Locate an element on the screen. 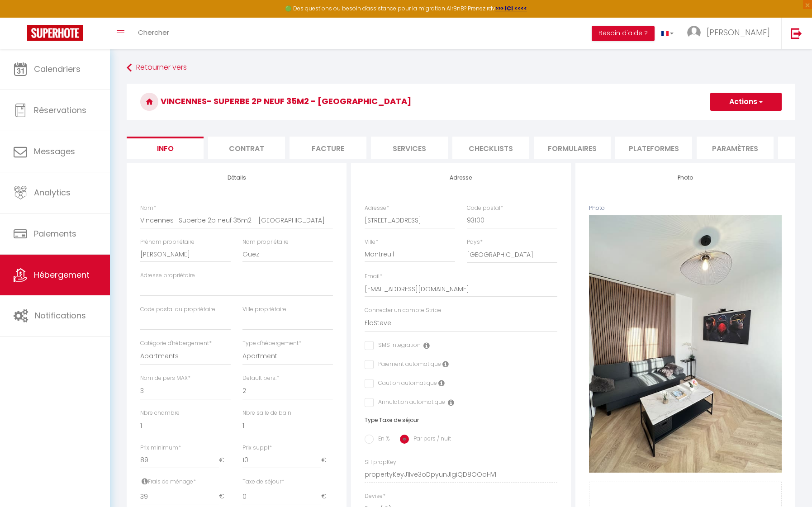  span: Chercher is located at coordinates (153, 32).